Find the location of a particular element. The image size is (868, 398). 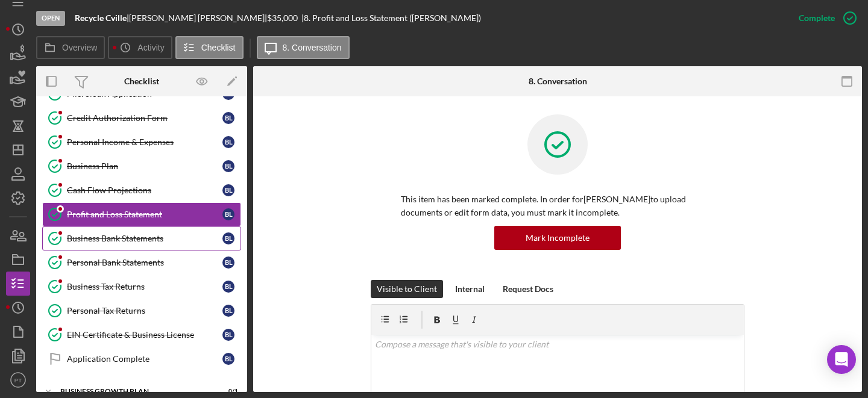

div: Cash Flow Projections is located at coordinates (145, 190).